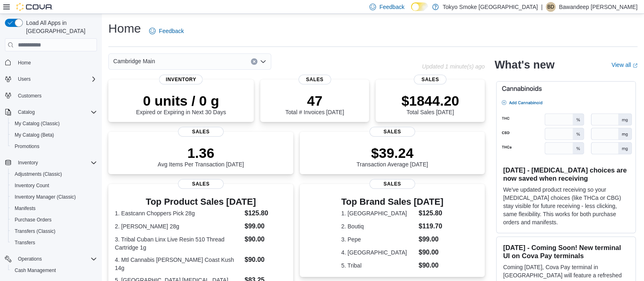 Image resolution: width=644 pixels, height=281 pixels. I want to click on button: Customers, so click(51, 95).